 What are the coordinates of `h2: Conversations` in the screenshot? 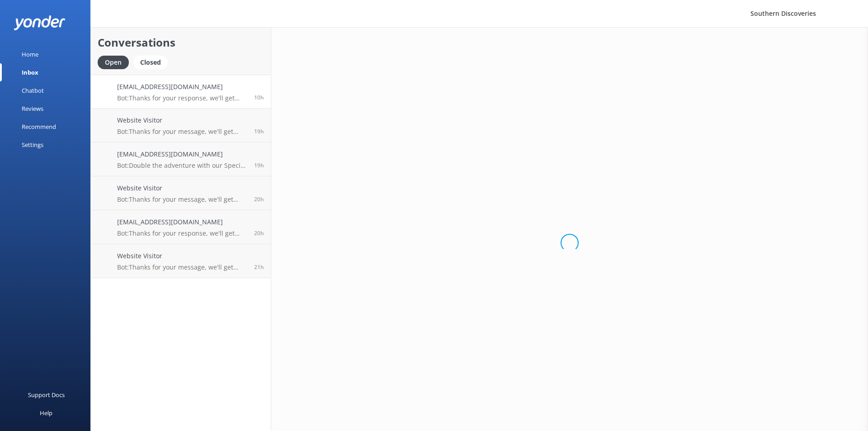 It's located at (181, 43).